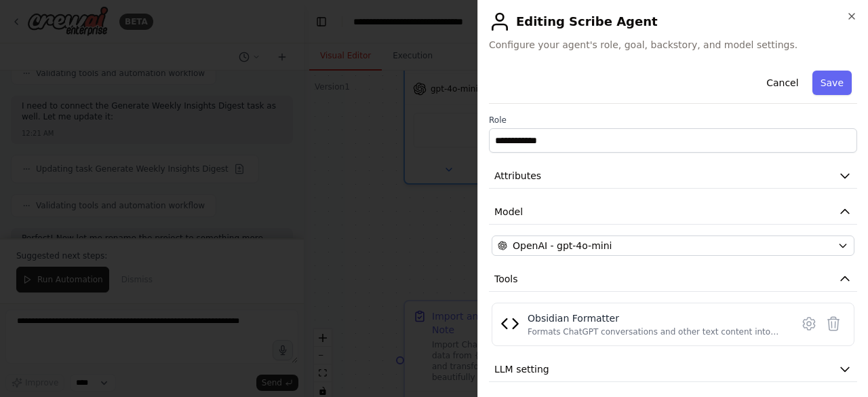 This screenshot has height=397, width=868. I want to click on span: LLM setting, so click(521, 369).